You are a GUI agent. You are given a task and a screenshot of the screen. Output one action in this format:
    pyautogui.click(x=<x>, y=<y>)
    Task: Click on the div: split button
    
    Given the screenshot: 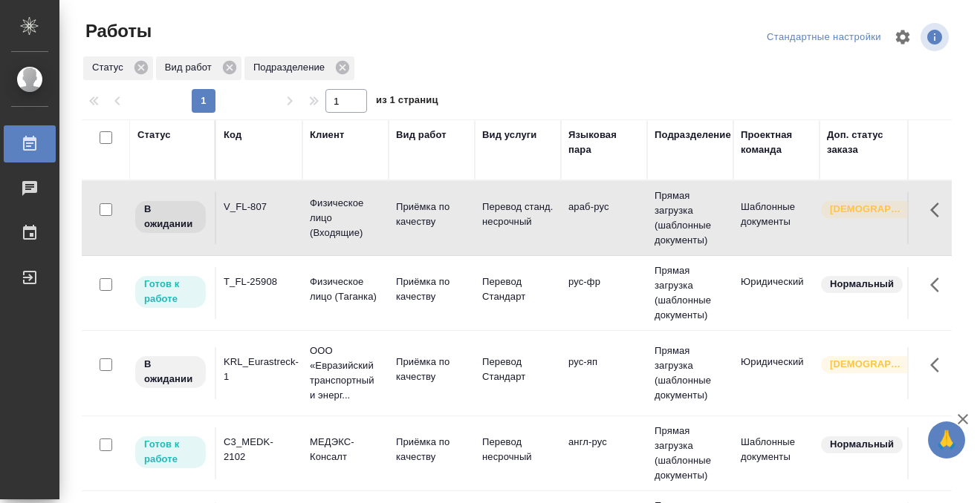 What is the action you would take?
    pyautogui.click(x=824, y=37)
    